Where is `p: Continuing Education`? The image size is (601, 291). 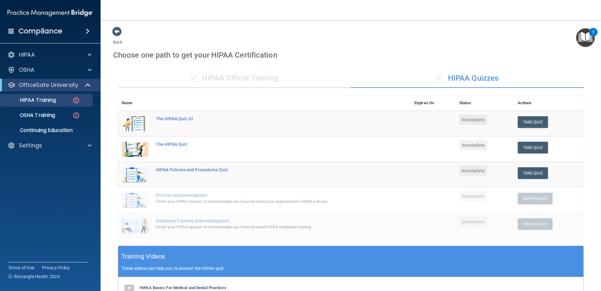 p: Continuing Education is located at coordinates (47, 130).